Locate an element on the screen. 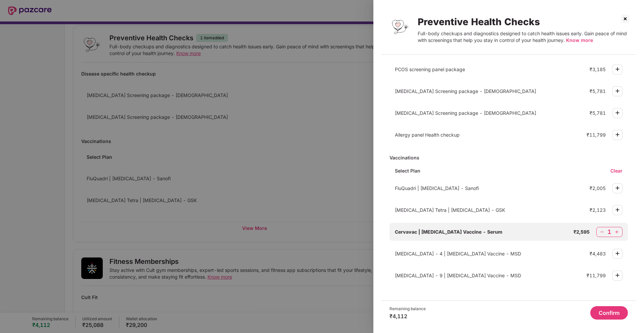  span: Know more is located at coordinates (579, 40).